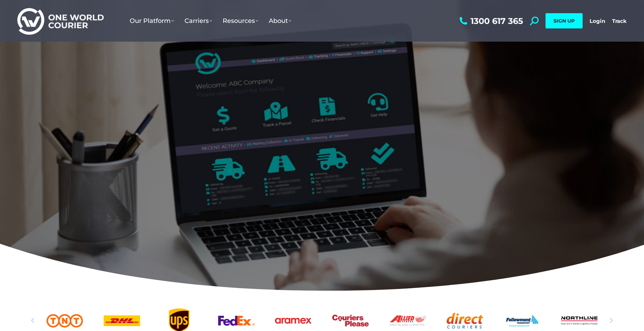  Describe the element at coordinates (597, 21) in the screenshot. I see `a: Login` at that location.